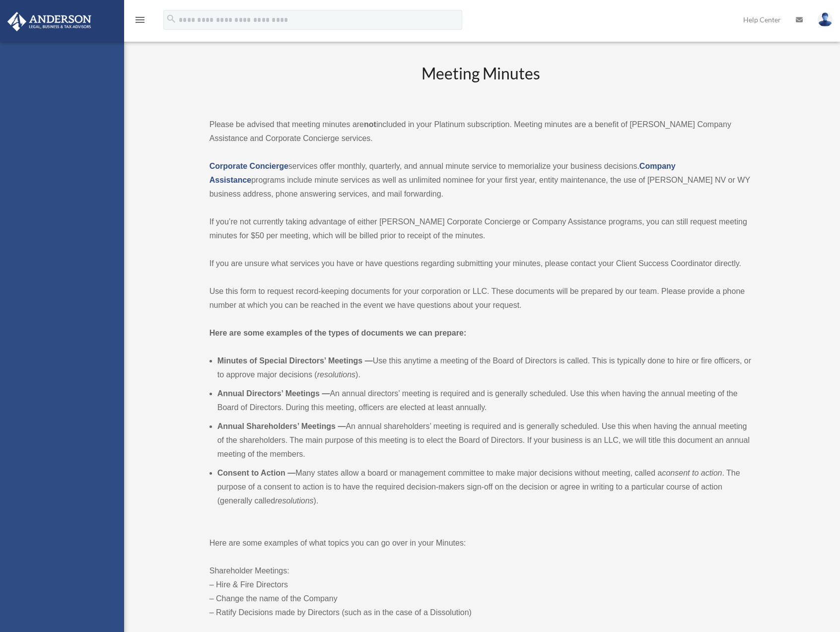 The image size is (840, 632). What do you see at coordinates (485, 440) in the screenshot?
I see `li: An annual shareholders’ meeting is required and is generally scheduled. Use this when having the ...` at bounding box center [485, 440].